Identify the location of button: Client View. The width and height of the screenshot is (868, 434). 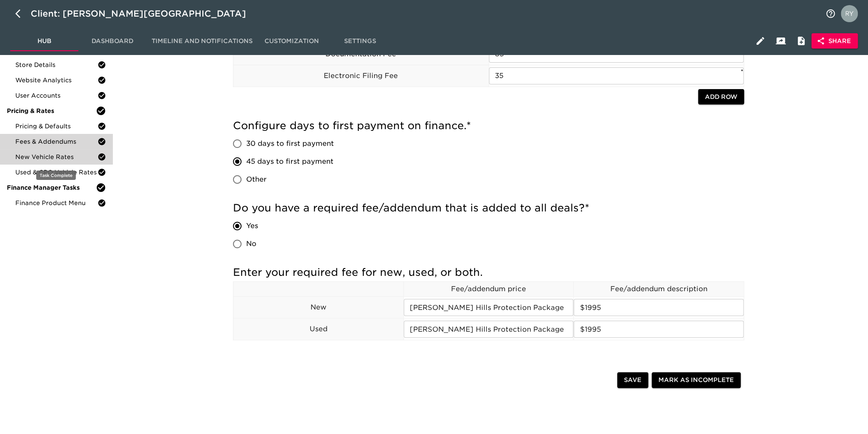
(781, 41).